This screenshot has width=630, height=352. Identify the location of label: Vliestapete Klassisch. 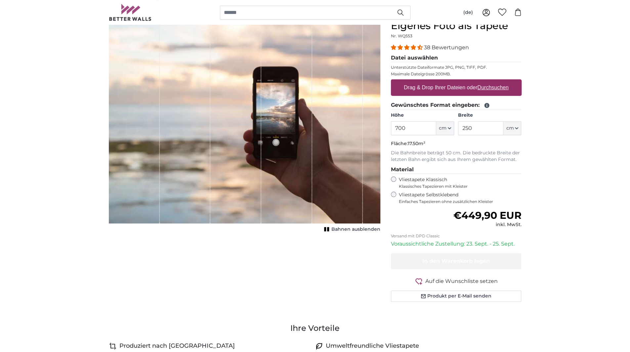
(458, 183).